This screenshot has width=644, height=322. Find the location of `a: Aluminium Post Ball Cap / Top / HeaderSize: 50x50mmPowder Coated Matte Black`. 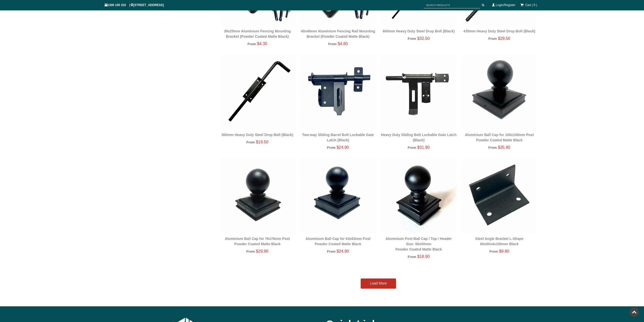

a: Aluminium Post Ball Cap / Top / HeaderSize: 50x50mmPowder Coated Matte Black is located at coordinates (419, 244).